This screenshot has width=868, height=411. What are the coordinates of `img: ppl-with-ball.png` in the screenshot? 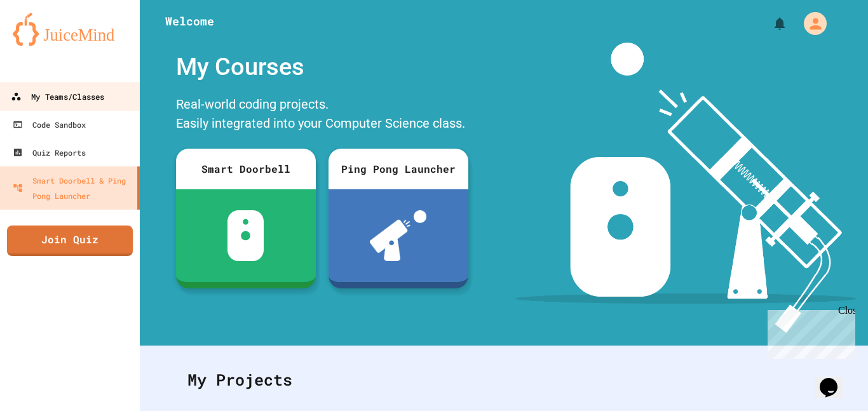 It's located at (398, 236).